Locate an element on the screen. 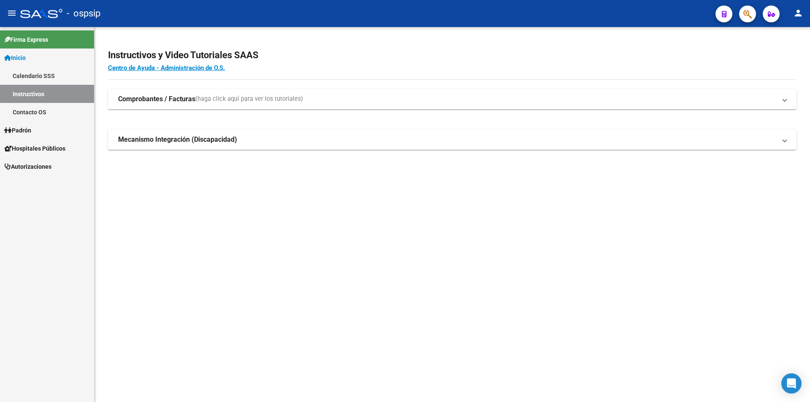 Image resolution: width=810 pixels, height=402 pixels. h2: Instructivos y Video Tutoriales SAAS is located at coordinates (452, 55).